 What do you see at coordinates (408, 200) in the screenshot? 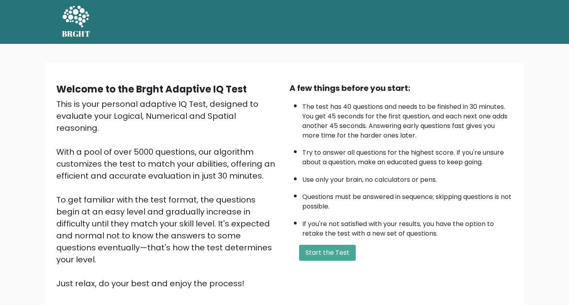
I see `li: Questions must be answered in sequence; skipping questions is not possible.` at bounding box center [408, 200].